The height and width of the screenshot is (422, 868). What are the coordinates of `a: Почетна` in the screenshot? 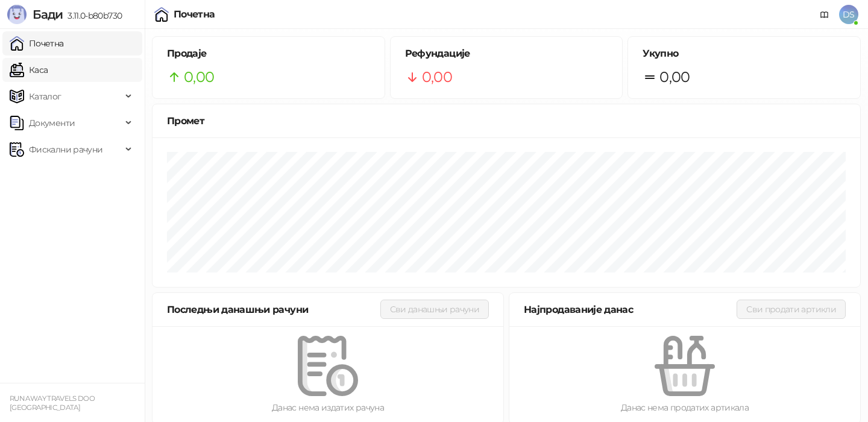 It's located at (36, 43).